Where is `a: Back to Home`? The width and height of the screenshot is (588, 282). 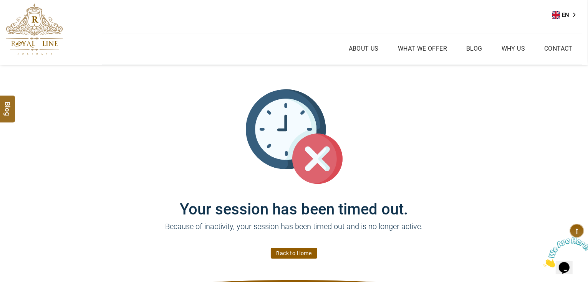 a: Back to Home is located at coordinates (294, 254).